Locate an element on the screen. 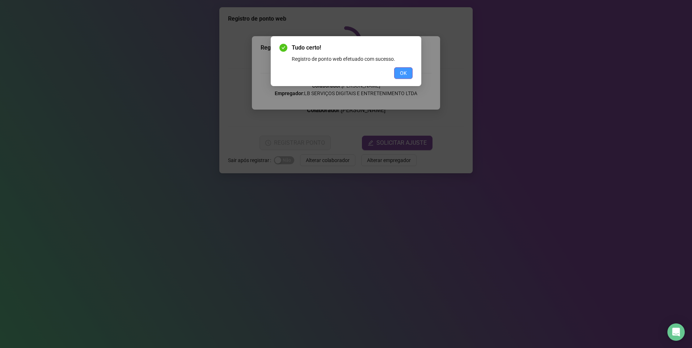 Image resolution: width=692 pixels, height=348 pixels. span: check-circle is located at coordinates (283, 48).